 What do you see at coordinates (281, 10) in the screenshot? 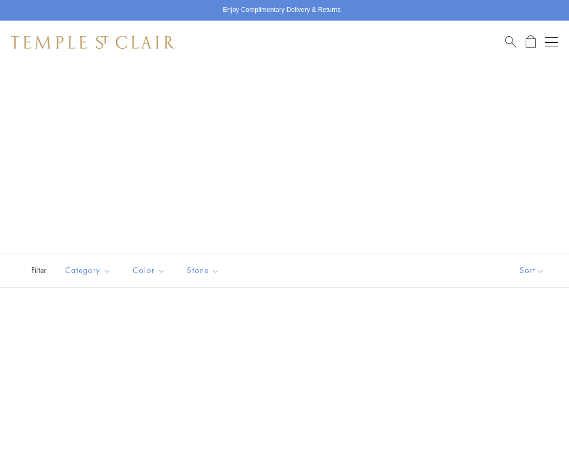
I see `p: Enjoy Complimentary Delivery & Returns` at bounding box center [281, 10].